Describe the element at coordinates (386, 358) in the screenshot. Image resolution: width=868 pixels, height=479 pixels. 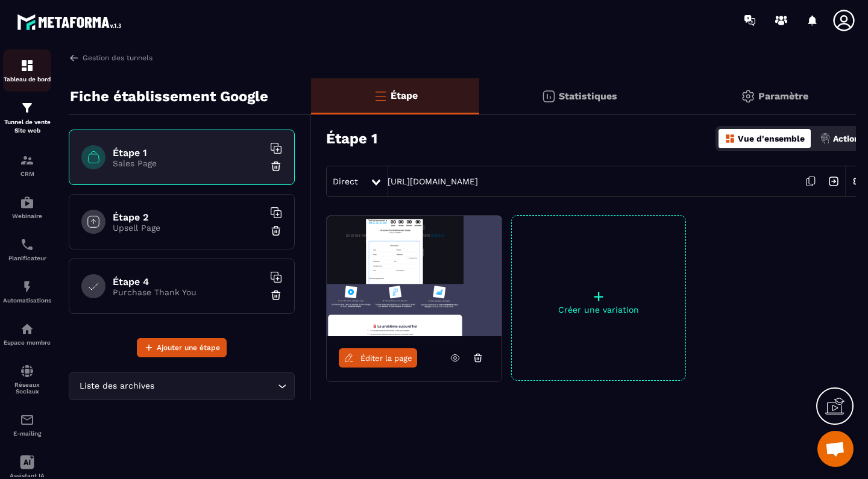
I see `span: Éditer la page` at that location.